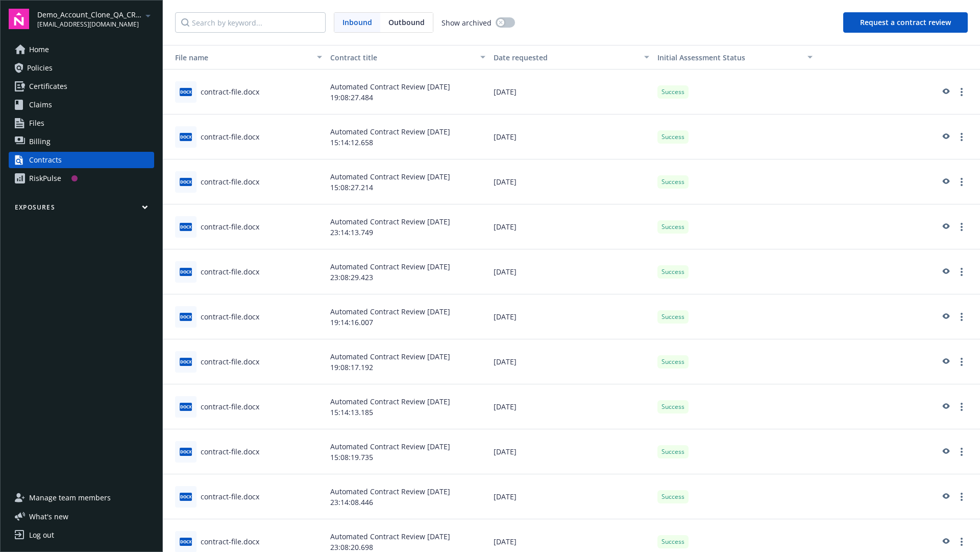  What do you see at coordinates (40, 142) in the screenshot?
I see `span: Billing` at bounding box center [40, 142].